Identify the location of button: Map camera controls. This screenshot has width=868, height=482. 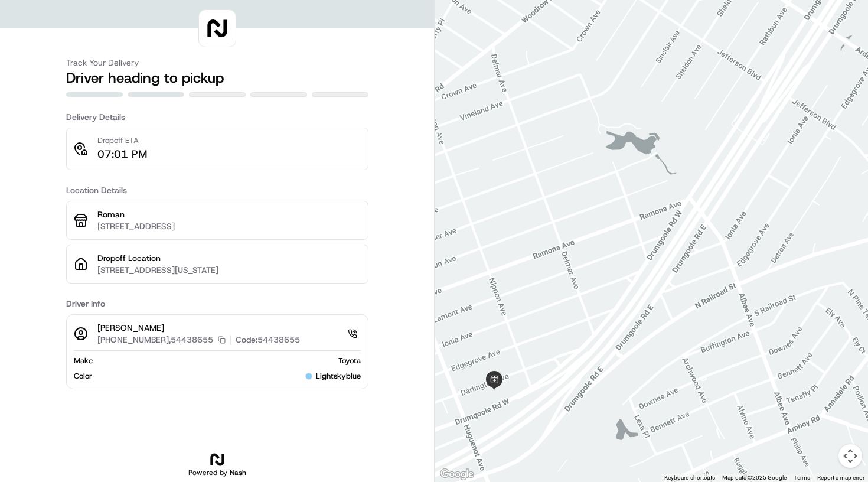
(850, 456).